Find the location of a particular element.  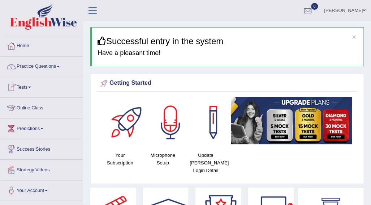

h4: Your Subscription is located at coordinates (120, 159).